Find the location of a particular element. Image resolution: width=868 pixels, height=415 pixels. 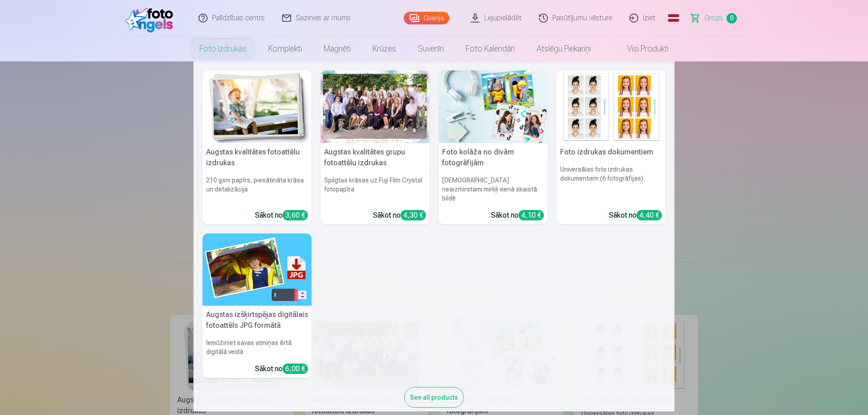

div: 4,30 € is located at coordinates (413, 215).